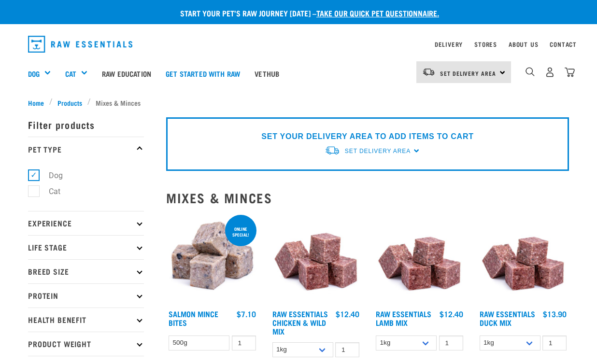 The height and width of the screenshot is (364, 597). Describe the element at coordinates (300, 322) in the screenshot. I see `a: Raw Essentials Chicken & Wild Mix` at that location.